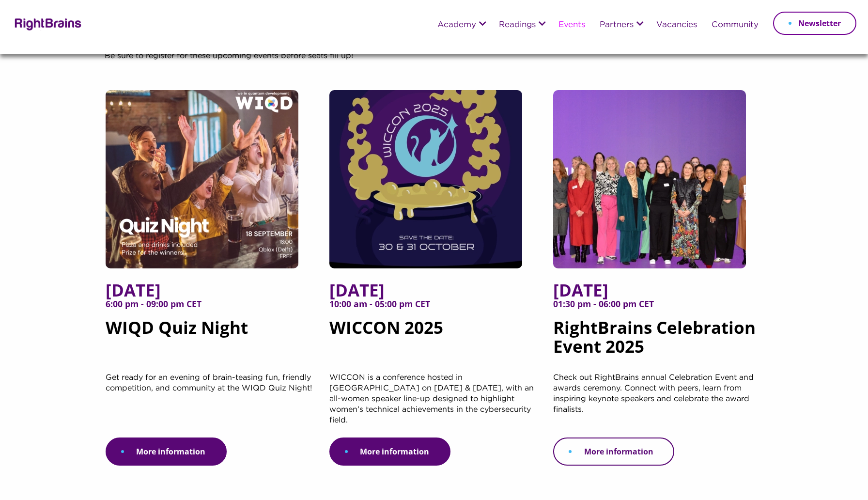  Describe the element at coordinates (815, 23) in the screenshot. I see `a: Newsletter` at that location.